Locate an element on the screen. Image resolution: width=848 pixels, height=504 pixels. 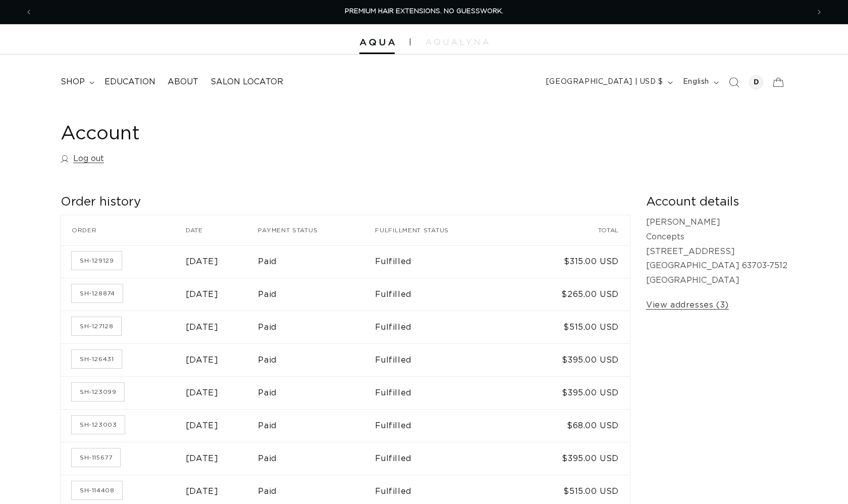
h1: Account is located at coordinates (424, 134).